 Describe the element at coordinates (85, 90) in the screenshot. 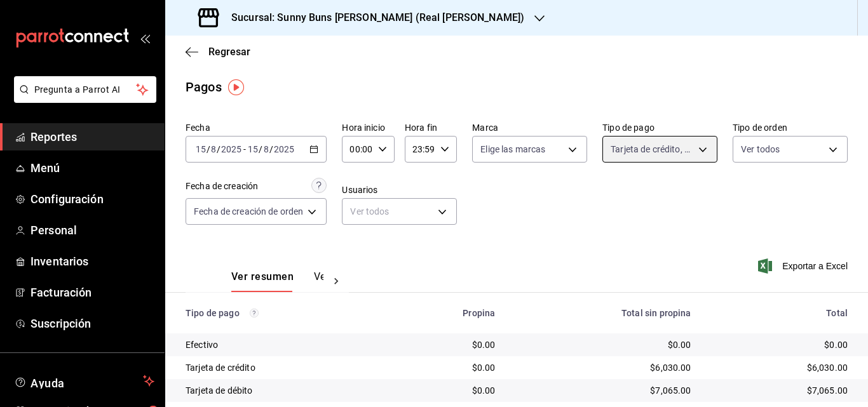

I see `span: Pregunta a Parrot AI` at that location.